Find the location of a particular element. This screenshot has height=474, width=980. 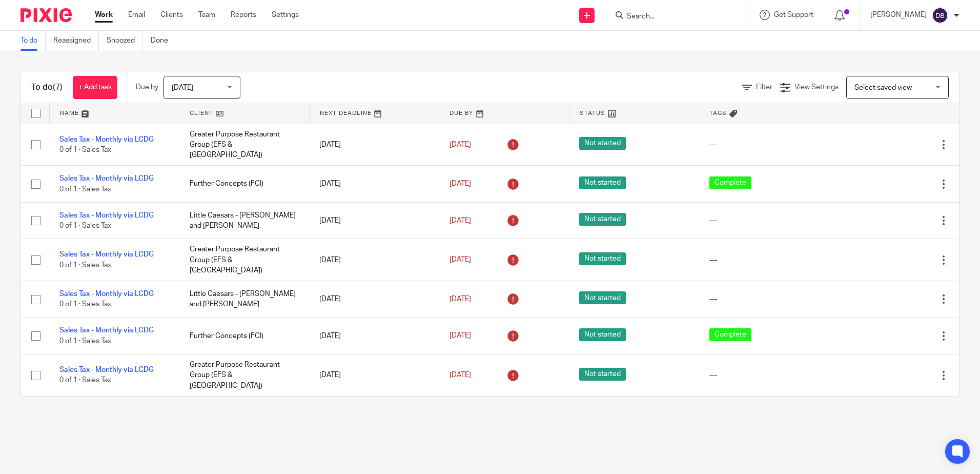

span: Filter is located at coordinates (765, 87).